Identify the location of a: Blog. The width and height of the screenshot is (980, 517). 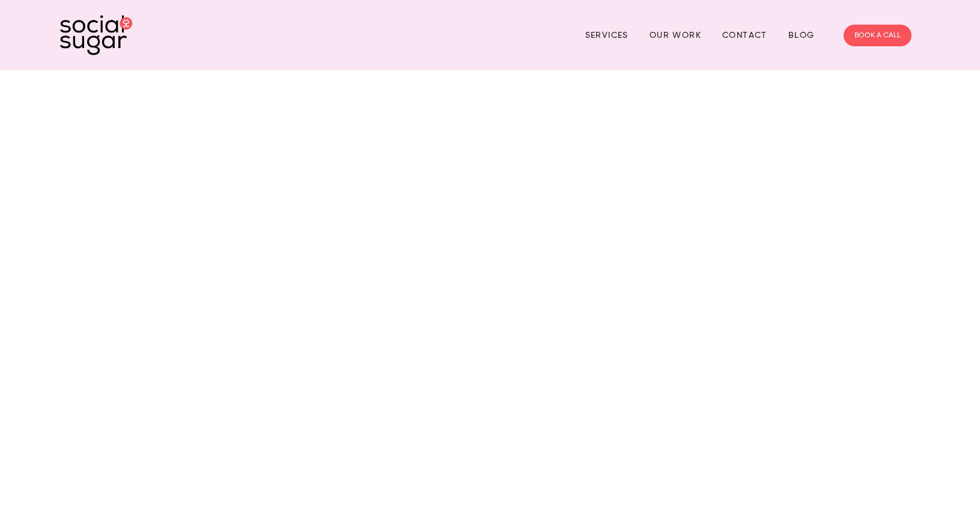
(801, 35).